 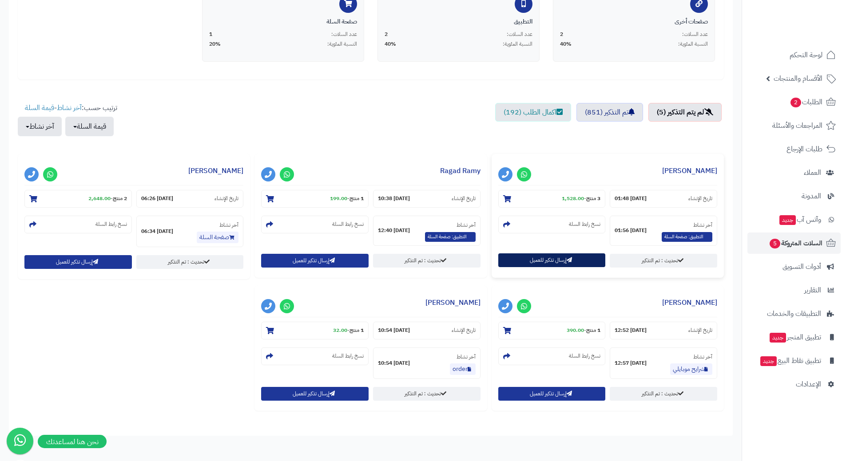 What do you see at coordinates (338, 198) in the screenshot?
I see `strong: 199.00` at bounding box center [338, 198].